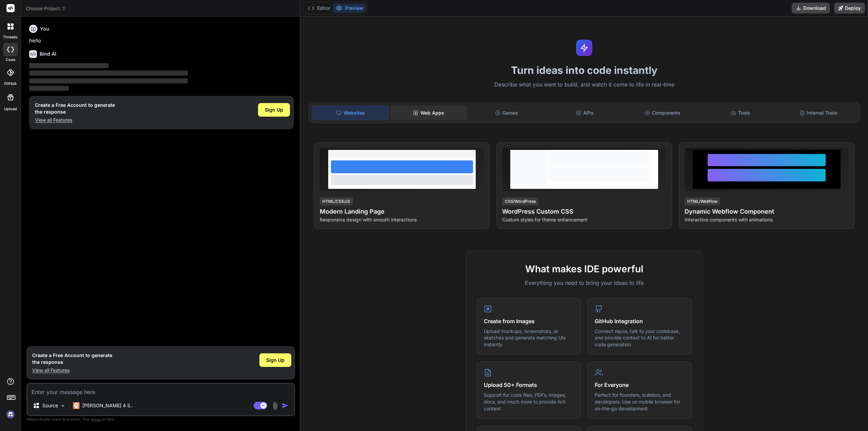 Image resolution: width=868 pixels, height=431 pixels. Describe the element at coordinates (11, 84) in the screenshot. I see `label: GitHub` at that location.